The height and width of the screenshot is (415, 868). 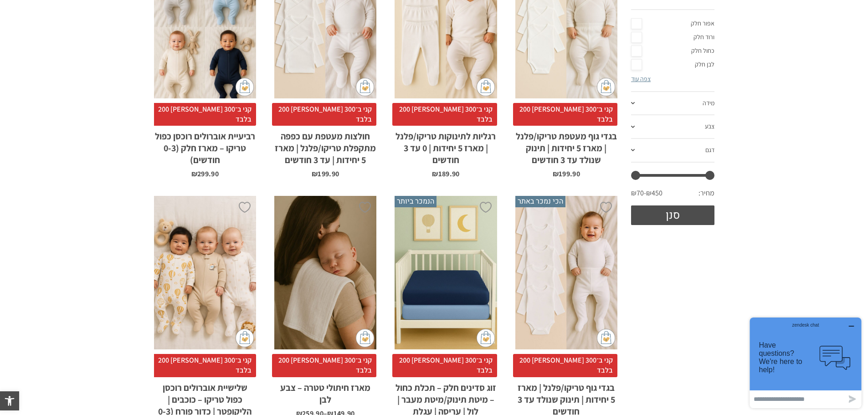 I want to click on a: כחול חלק, so click(x=672, y=51).